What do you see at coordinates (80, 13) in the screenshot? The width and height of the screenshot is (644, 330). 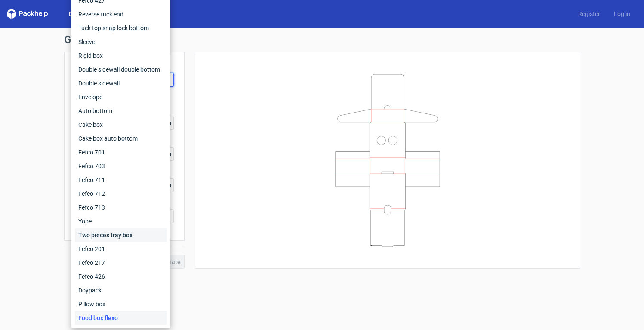 I see `a: Dielines` at bounding box center [80, 13].